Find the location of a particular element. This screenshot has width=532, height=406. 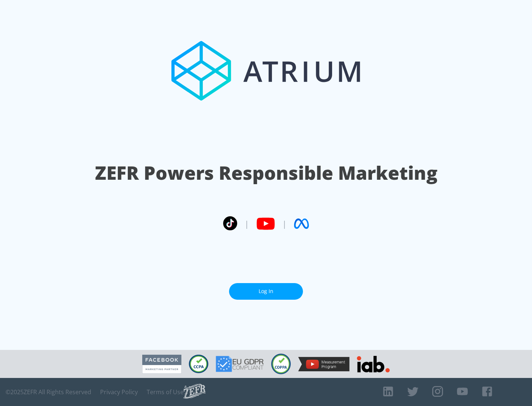

h1: ZEFR Powers Responsible Marketing is located at coordinates (266, 173).